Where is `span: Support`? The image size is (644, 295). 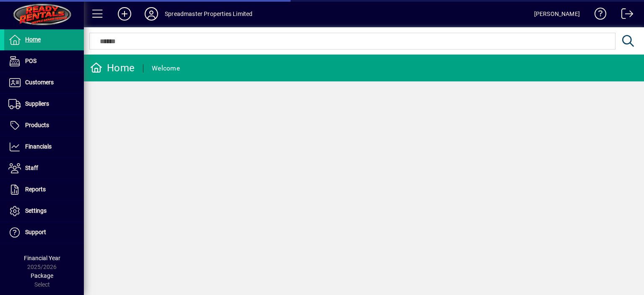
span: Support is located at coordinates (36, 232).